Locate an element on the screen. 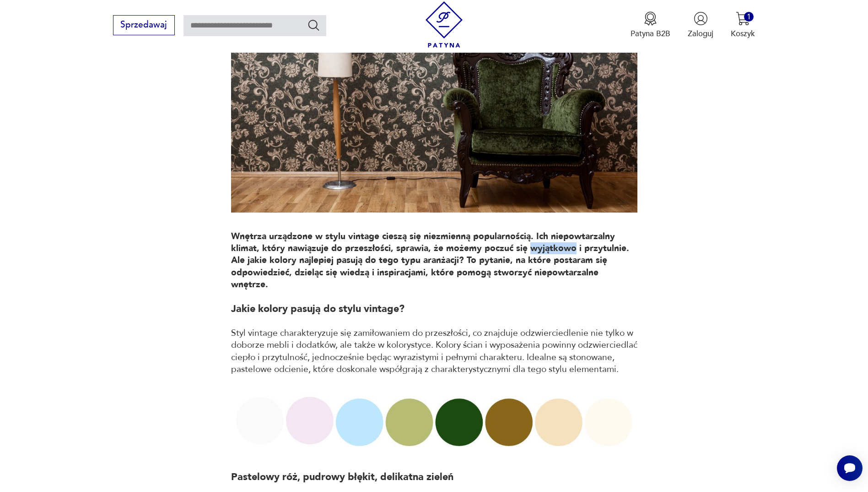 This screenshot has height=492, width=868. img: Ikona medalu is located at coordinates (650, 18).